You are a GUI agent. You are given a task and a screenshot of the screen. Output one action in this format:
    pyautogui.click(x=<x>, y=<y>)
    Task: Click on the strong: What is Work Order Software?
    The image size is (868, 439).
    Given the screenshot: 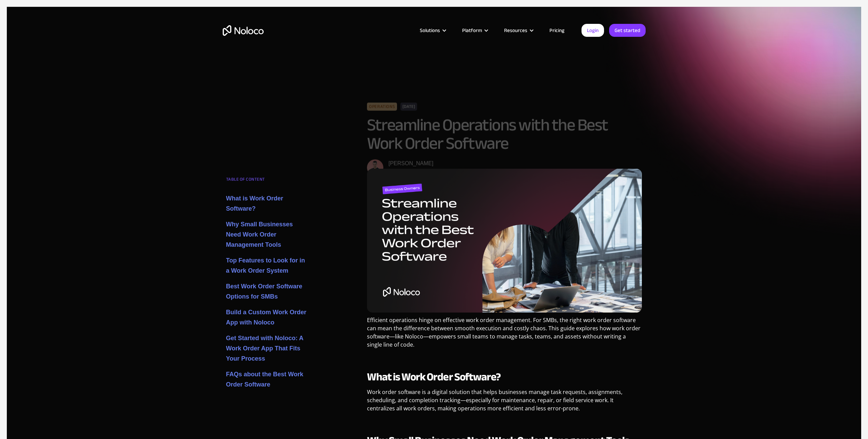 What is the action you would take?
    pyautogui.click(x=434, y=377)
    